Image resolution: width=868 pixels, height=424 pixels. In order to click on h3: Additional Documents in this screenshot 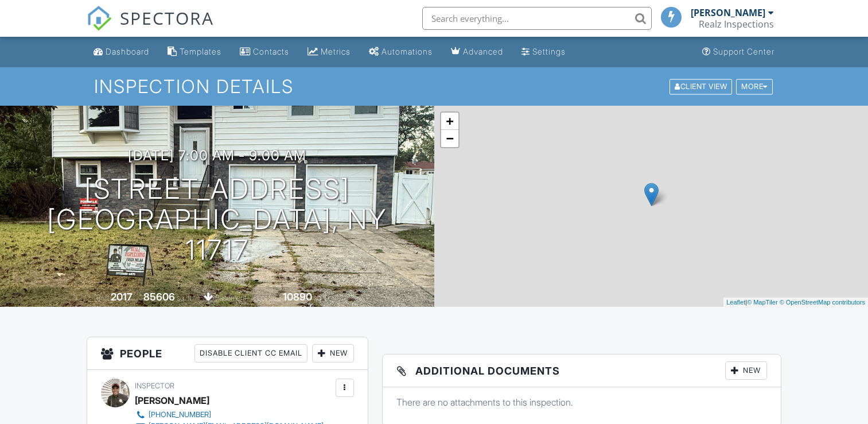, I will do `click(582, 370)`.